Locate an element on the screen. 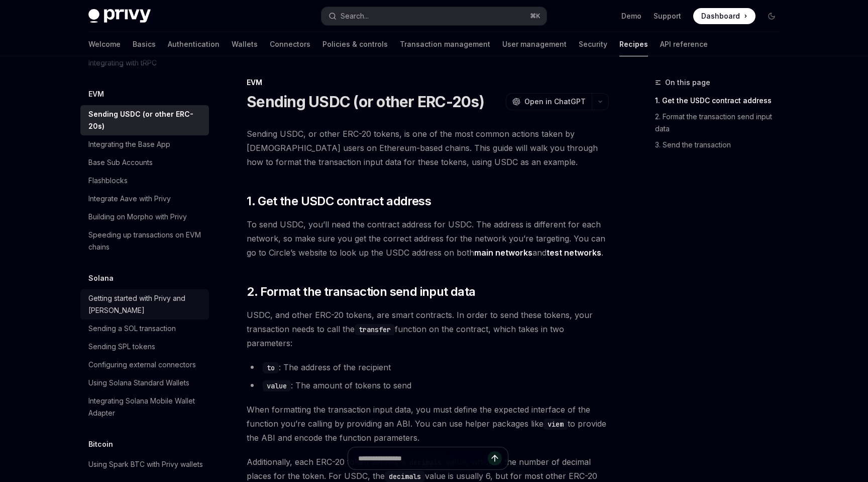  div: Search... is located at coordinates (355, 16).